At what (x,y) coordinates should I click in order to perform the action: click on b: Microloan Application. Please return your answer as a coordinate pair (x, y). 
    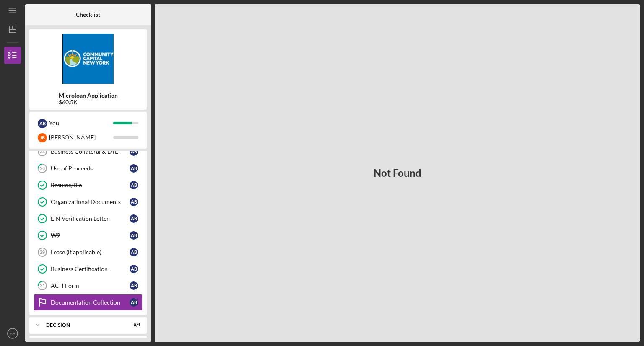
    Looking at the image, I should click on (88, 95).